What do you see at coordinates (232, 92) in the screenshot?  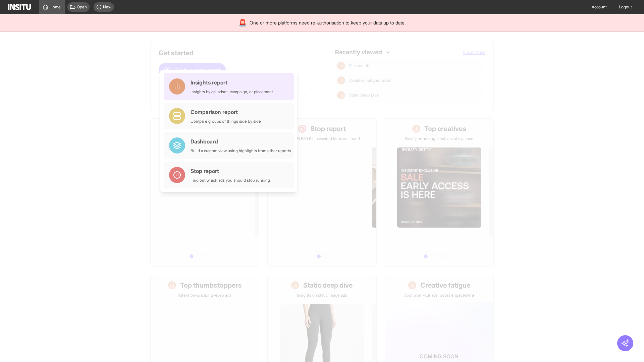 I see `div: Insights by ad, adset, campaign, or placement` at bounding box center [232, 92].